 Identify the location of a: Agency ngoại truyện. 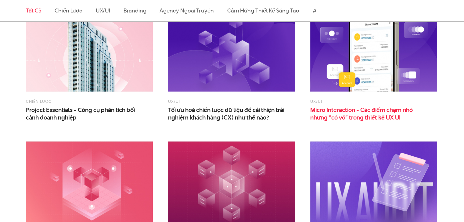
(186, 10).